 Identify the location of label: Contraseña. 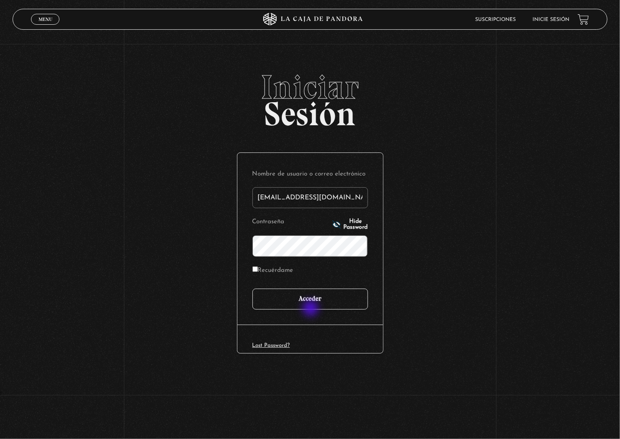
(291, 222).